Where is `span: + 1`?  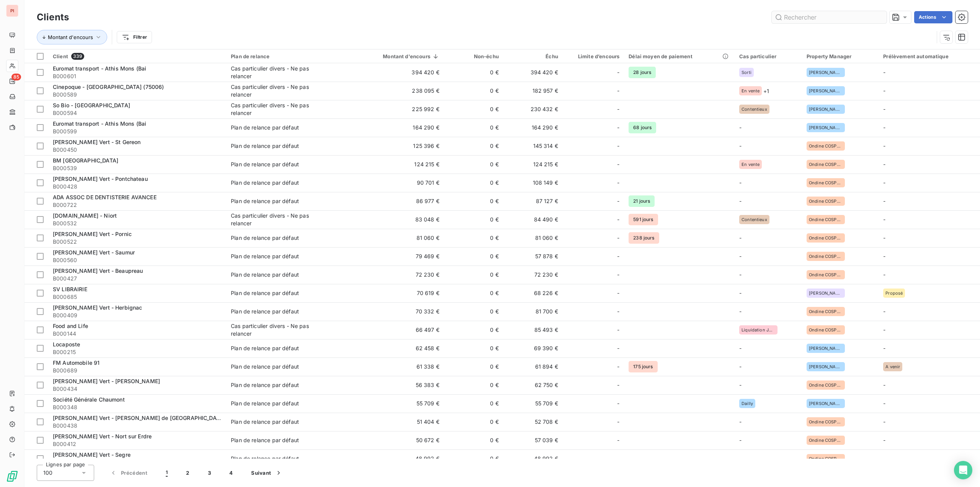
span: + 1 is located at coordinates (766, 90).